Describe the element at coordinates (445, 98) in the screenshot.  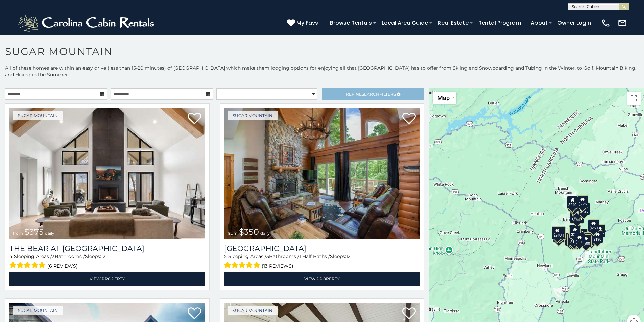
I see `button: Change map style` at that location.